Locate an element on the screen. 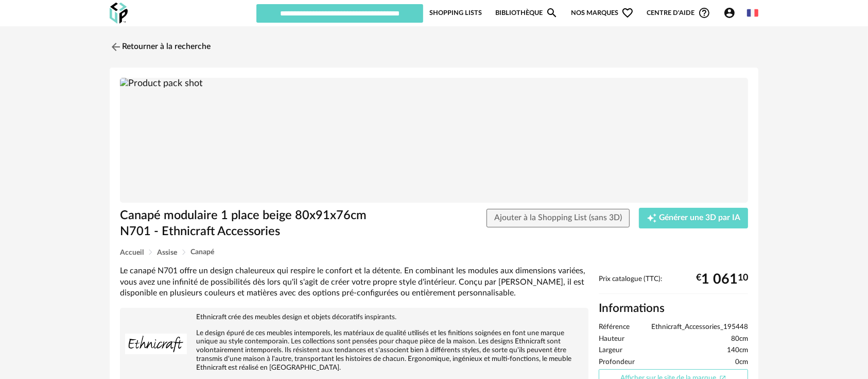  a: Shopping Lists is located at coordinates (455, 13).